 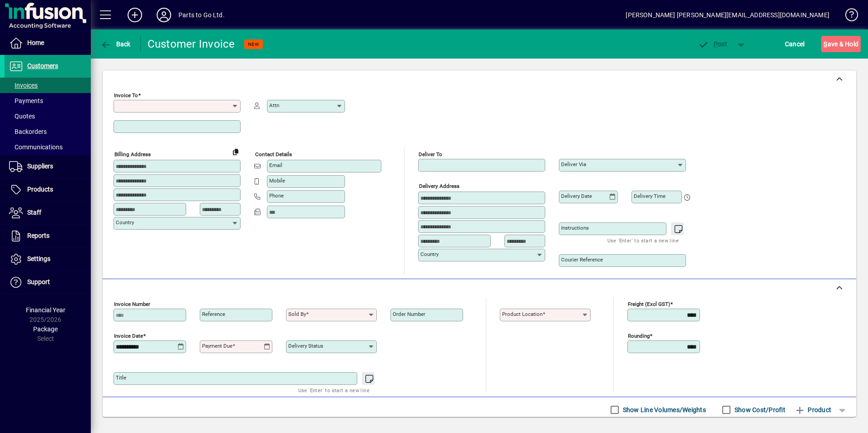 I want to click on button: Product, so click(x=813, y=410).